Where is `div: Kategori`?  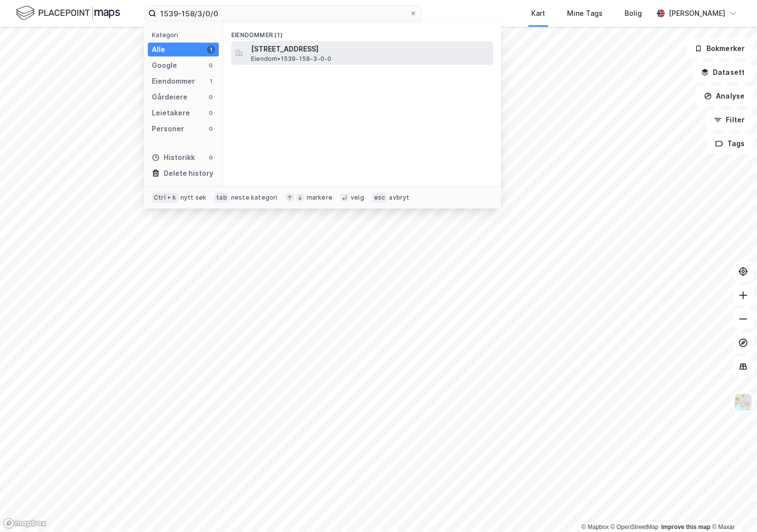 div: Kategori is located at coordinates (185, 35).